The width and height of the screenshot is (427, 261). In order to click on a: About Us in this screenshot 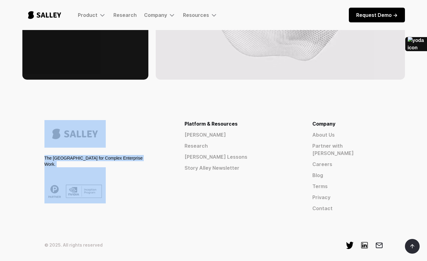, I will do `click(348, 135)`.